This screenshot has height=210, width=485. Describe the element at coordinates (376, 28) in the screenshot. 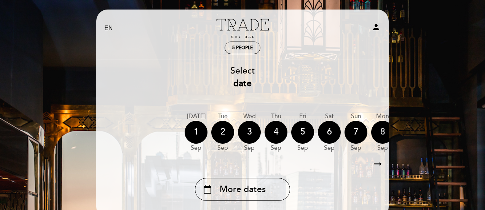

I see `button: person` at that location.